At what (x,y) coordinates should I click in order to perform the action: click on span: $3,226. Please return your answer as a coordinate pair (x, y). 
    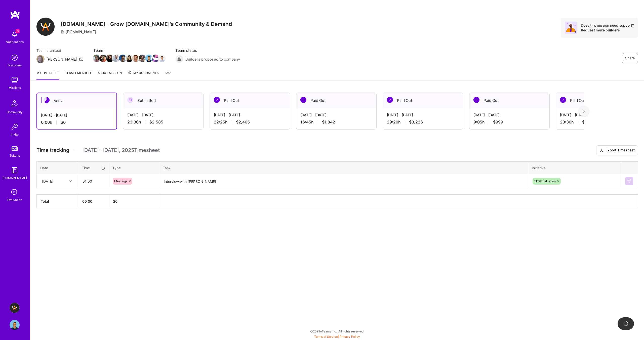
    Looking at the image, I should click on (416, 122).